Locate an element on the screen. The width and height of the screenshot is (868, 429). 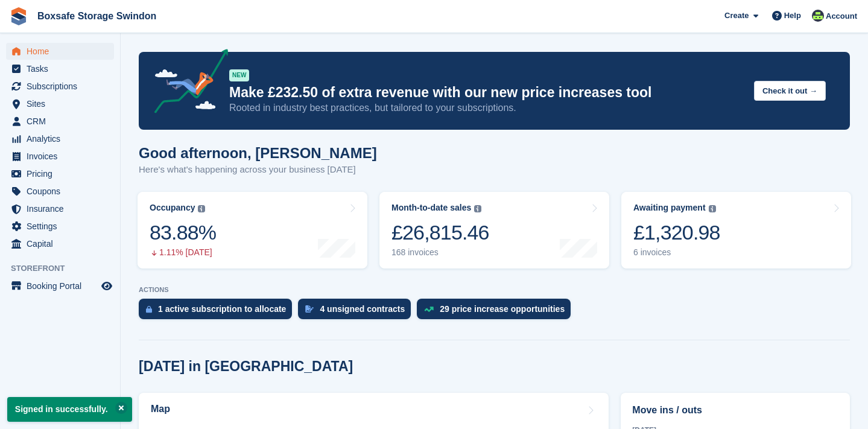
div: 83.88% is located at coordinates (183, 232).